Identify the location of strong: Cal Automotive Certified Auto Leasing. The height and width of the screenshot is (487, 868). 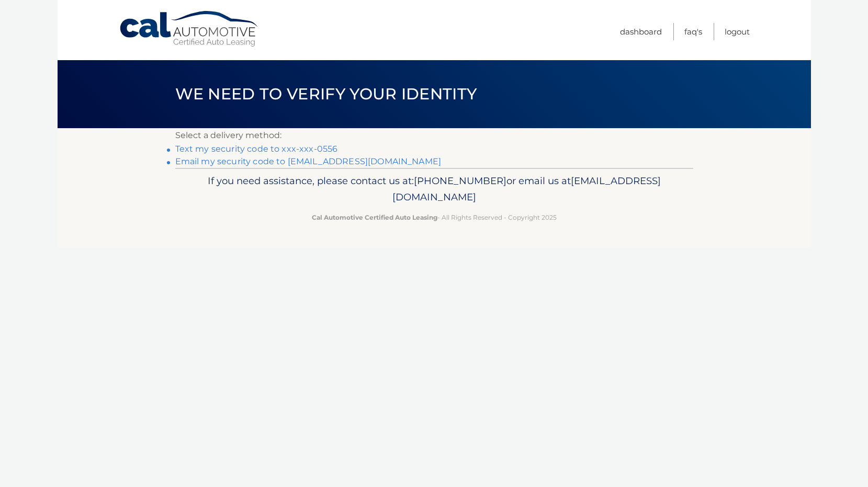
(374, 217).